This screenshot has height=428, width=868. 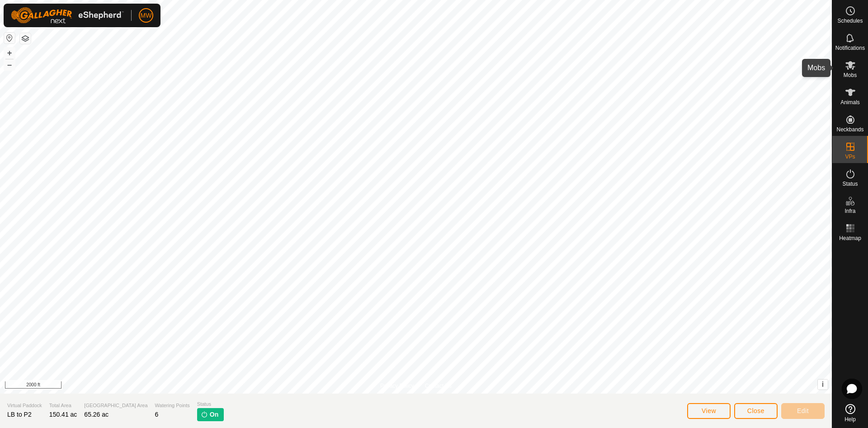 I want to click on span: Watering Points, so click(x=173, y=405).